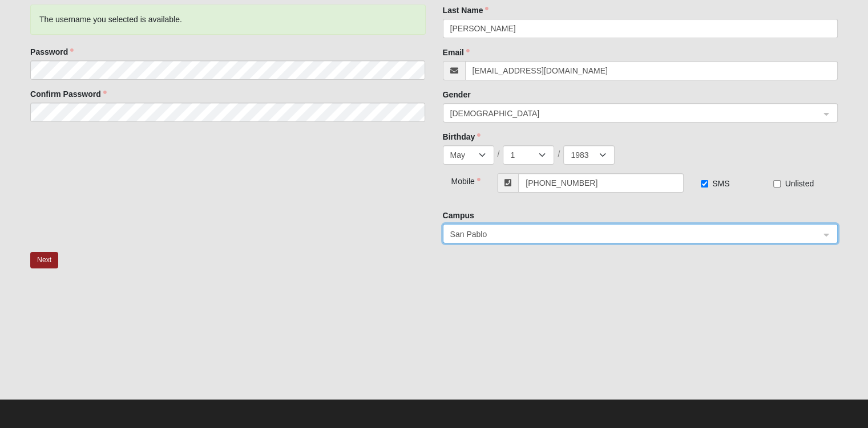 The height and width of the screenshot is (428, 868). What do you see at coordinates (52, 52) in the screenshot?
I see `label: Password` at bounding box center [52, 52].